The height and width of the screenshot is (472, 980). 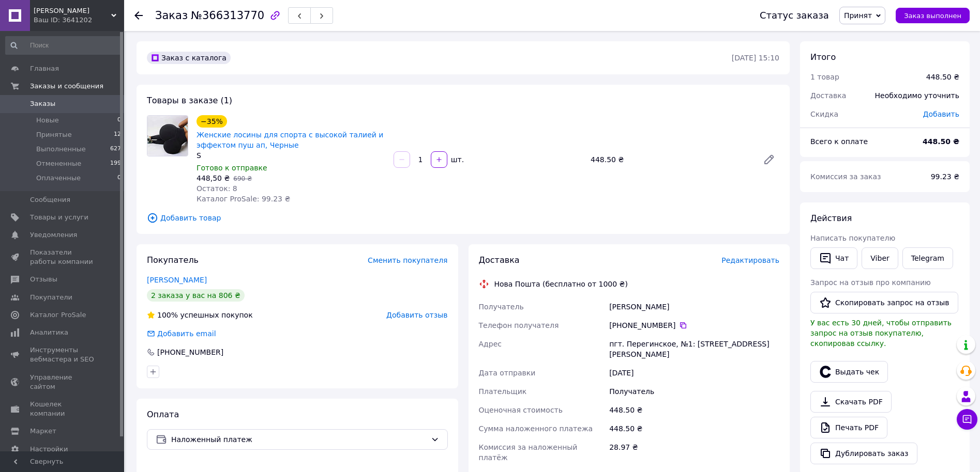 I want to click on span: Заказ выполнен, so click(x=932, y=15).